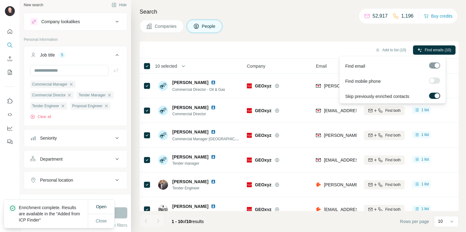 This screenshot has height=232, width=466. I want to click on span: Find emails (10), so click(438, 50).